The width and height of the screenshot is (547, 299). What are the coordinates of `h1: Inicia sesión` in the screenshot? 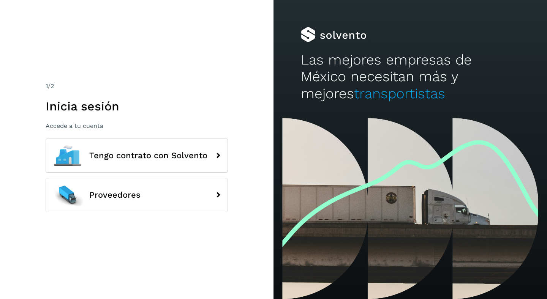 It's located at (137, 106).